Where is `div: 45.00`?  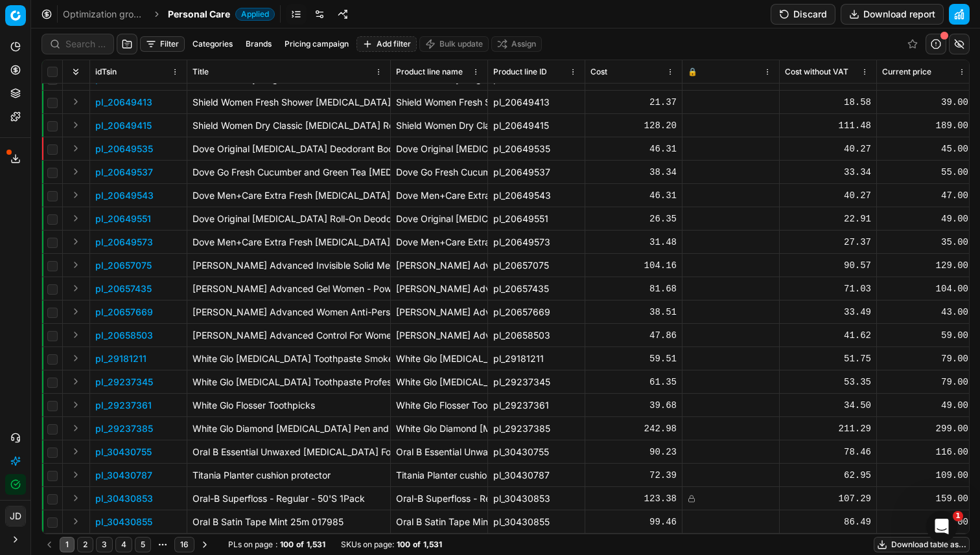 div: 45.00 is located at coordinates (925, 149).